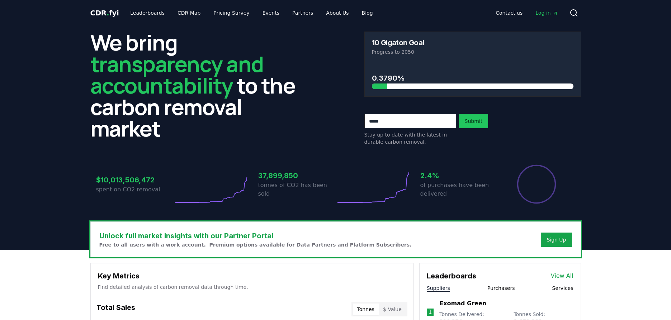  Describe the element at coordinates (537, 184) in the screenshot. I see `div: Percentage of sales delivered` at that location.